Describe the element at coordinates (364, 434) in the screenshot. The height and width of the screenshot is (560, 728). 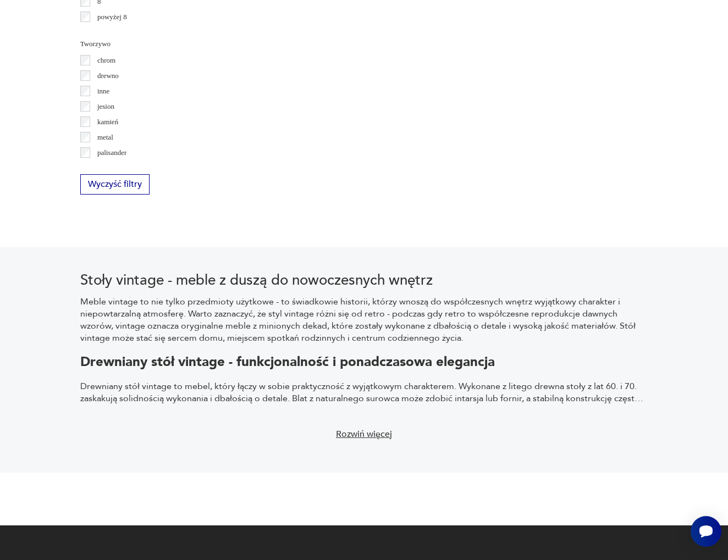
I see `button: Rozwiń więcej` at that location.